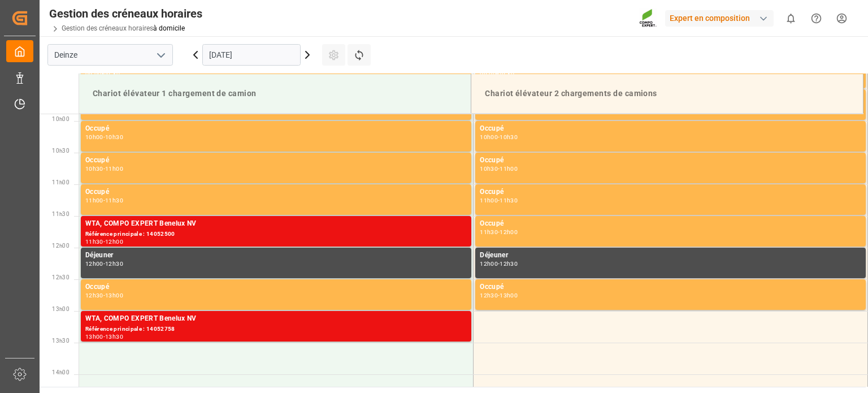 The image size is (868, 393). What do you see at coordinates (126, 14) in the screenshot?
I see `font: Gestion des créneaux horaires` at bounding box center [126, 14].